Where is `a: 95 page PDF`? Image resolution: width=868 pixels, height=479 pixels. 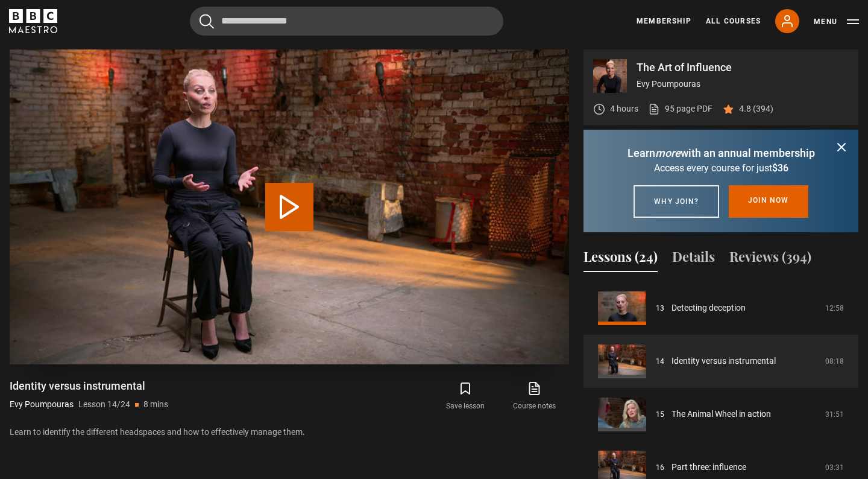 a: 95 page PDF is located at coordinates (680, 109).